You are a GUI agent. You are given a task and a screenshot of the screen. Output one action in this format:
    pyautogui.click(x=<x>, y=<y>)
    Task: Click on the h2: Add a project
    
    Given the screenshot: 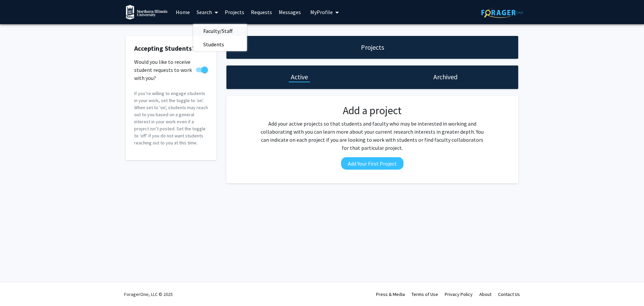 What is the action you would take?
    pyautogui.click(x=372, y=111)
    